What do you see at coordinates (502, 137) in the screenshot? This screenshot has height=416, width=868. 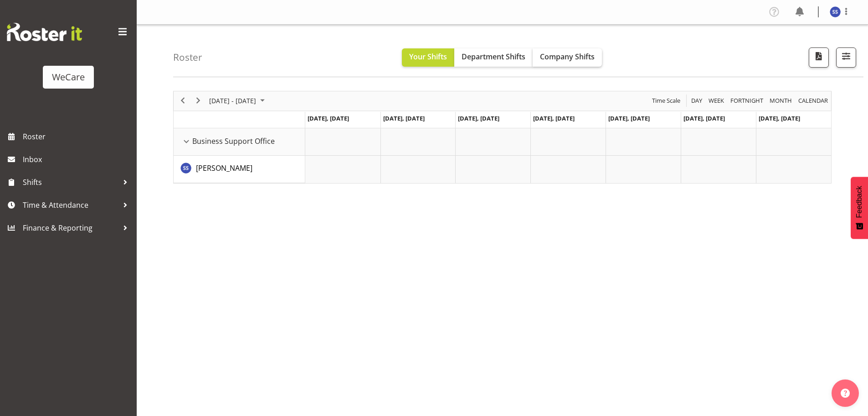 I see `div: Timeline Week of June 30, 2024` at bounding box center [502, 137].